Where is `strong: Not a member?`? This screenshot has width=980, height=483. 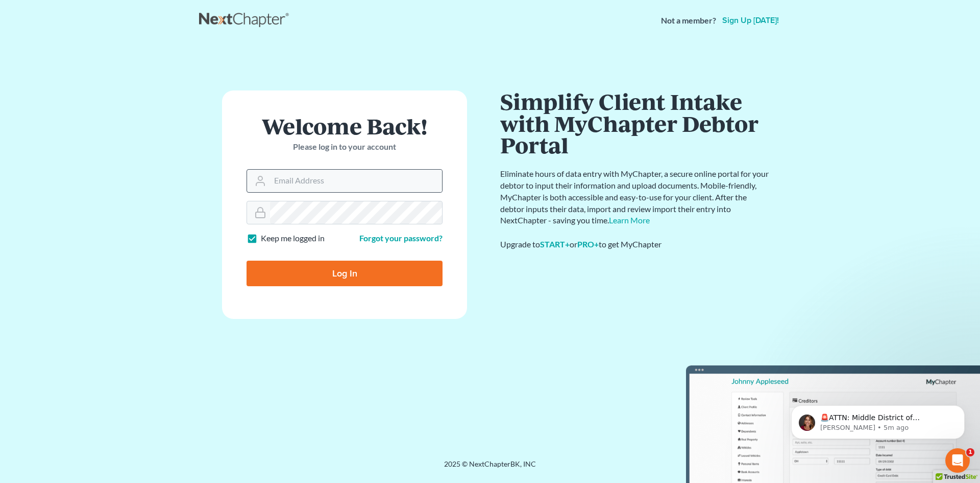
strong: Not a member? is located at coordinates (689, 20).